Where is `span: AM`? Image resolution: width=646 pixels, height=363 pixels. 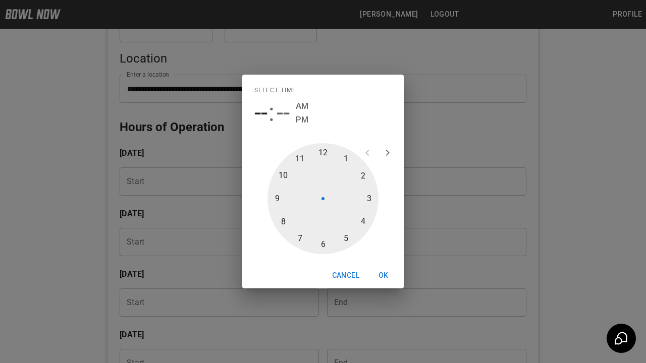 span: AM is located at coordinates (302, 106).